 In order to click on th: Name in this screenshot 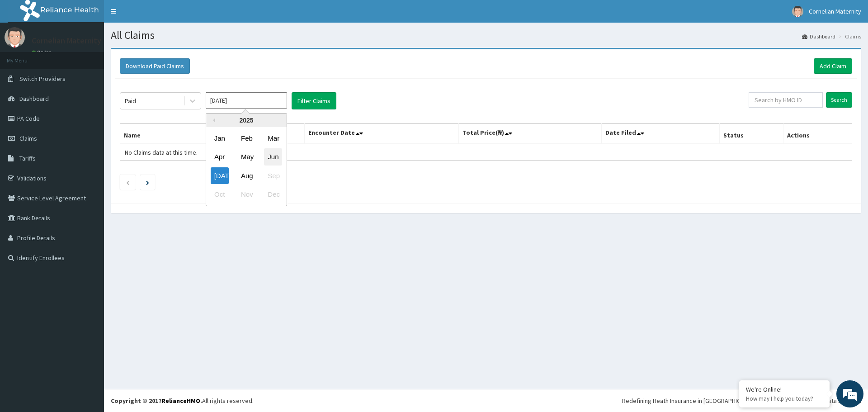, I will do `click(212, 134)`.